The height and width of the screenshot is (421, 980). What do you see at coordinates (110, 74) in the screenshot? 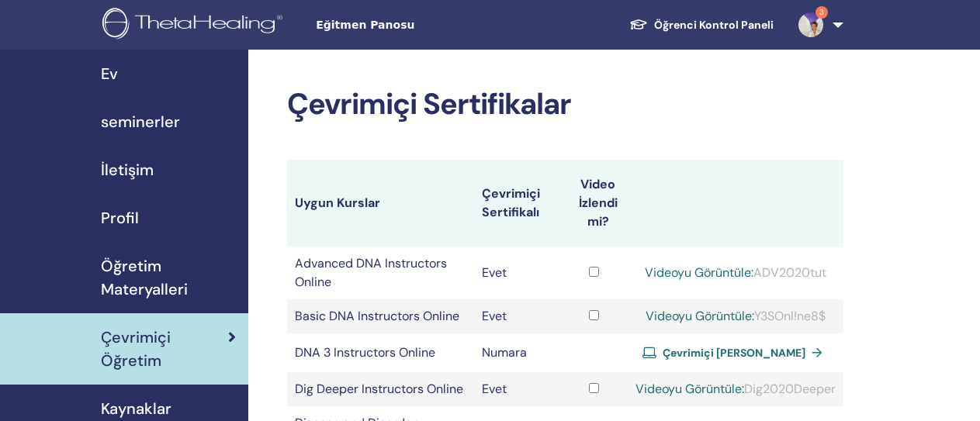
I see `span: Ev` at bounding box center [110, 74].